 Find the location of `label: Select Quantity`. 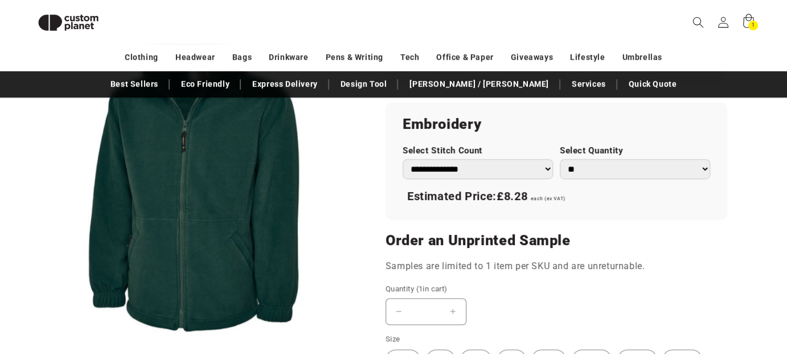

label: Select Quantity is located at coordinates (635, 150).